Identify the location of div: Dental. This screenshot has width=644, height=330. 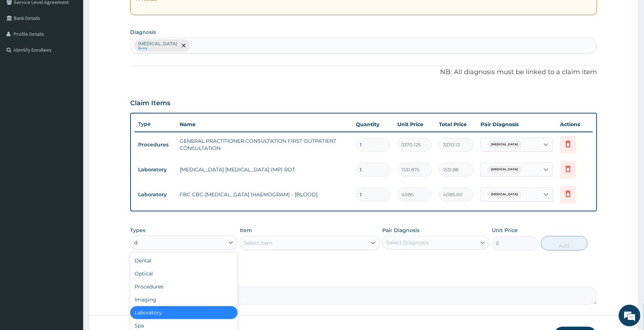
(184, 260).